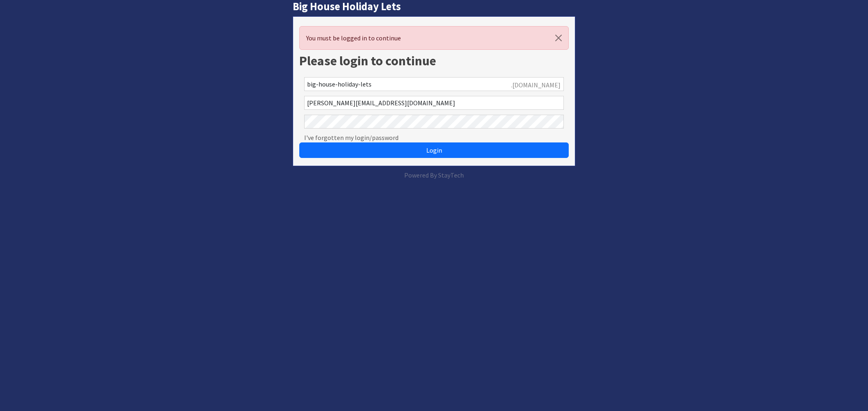  I want to click on div: You must be logged in to continue, so click(434, 38).